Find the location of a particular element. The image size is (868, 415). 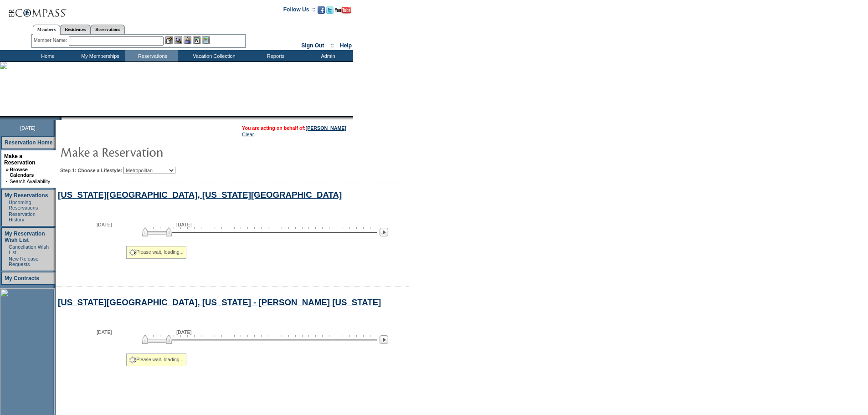

a: Make a Reservation is located at coordinates (20, 159).